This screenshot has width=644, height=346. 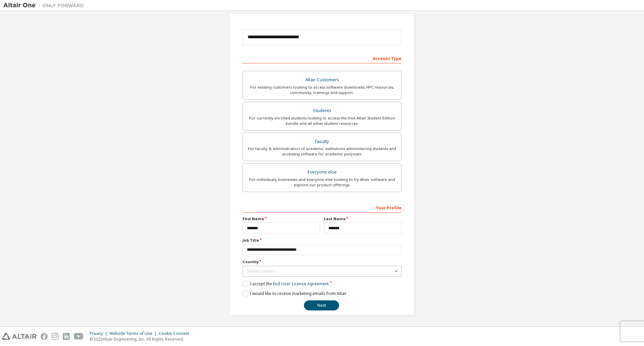 I want to click on p: © 2025 Altair Engineering, Inc. All Rights Reserved., so click(x=141, y=339).